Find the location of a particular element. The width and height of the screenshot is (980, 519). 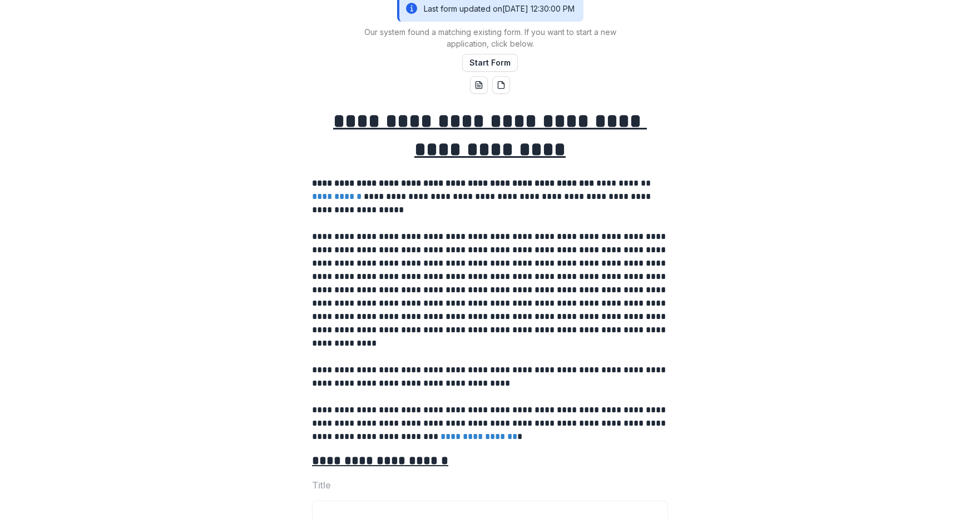

p: Our system found a matching existing form. If you want to start a new application, click below. is located at coordinates (490, 38).